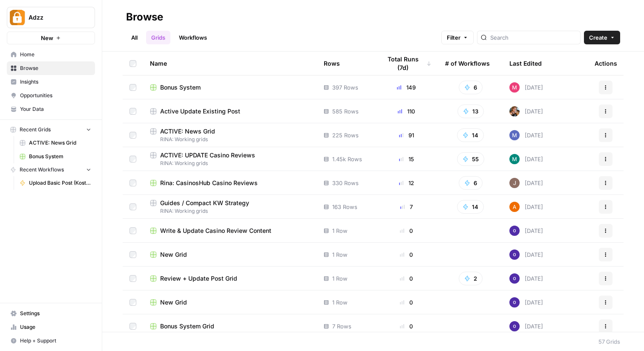  What do you see at coordinates (347, 159) in the screenshot?
I see `span: 1.45k Rows` at bounding box center [347, 159].